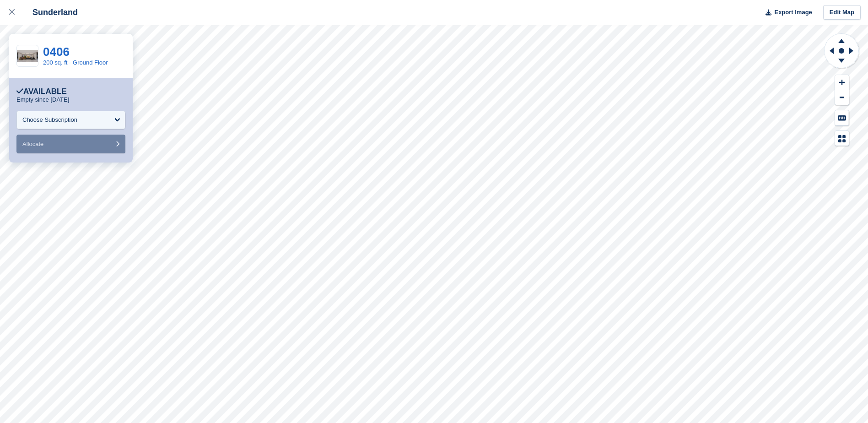 This screenshot has width=868, height=423. Describe the element at coordinates (75, 63) in the screenshot. I see `a: 200 sq. ft - Ground Floor` at that location.